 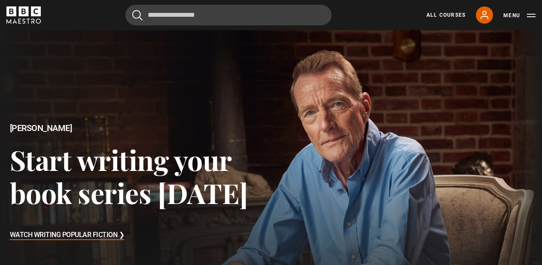 I want to click on a: BBC Maestro, so click(x=24, y=15).